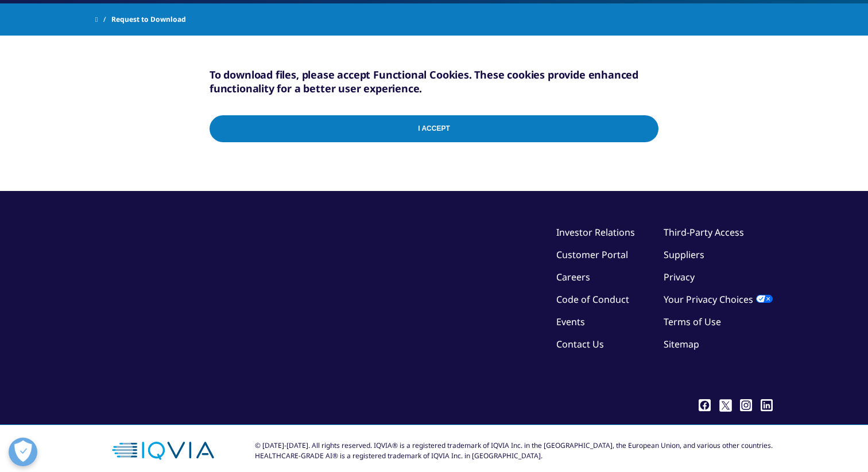 This screenshot has width=868, height=472. I want to click on a: Your Privacy Choices, so click(718, 299).